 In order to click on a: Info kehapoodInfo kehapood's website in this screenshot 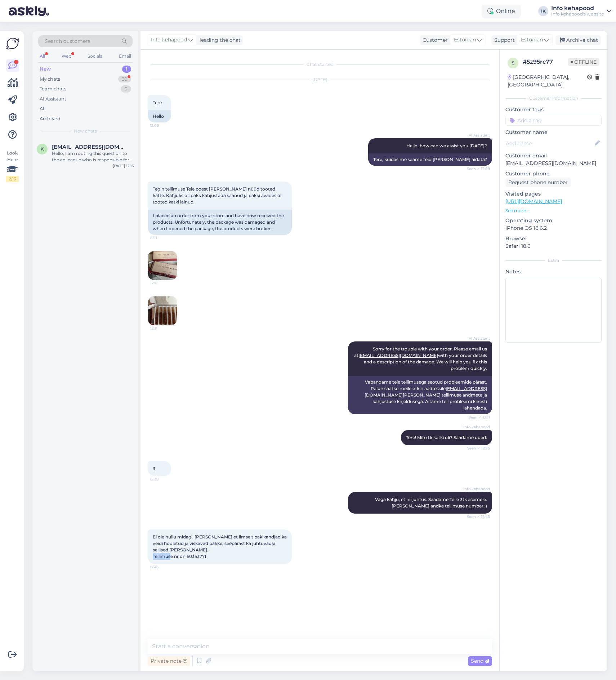, I will do `click(581, 11)`.